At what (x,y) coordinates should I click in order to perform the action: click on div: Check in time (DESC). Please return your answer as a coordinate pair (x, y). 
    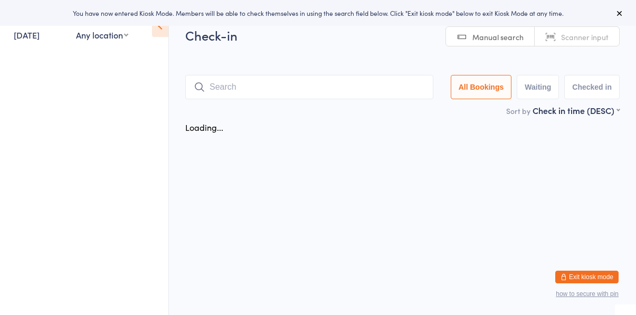
    Looking at the image, I should click on (576, 110).